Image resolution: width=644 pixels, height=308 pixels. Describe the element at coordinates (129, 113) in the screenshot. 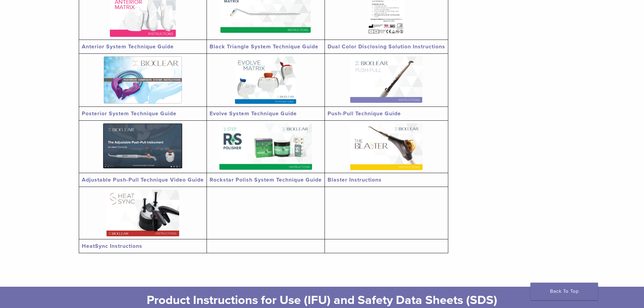

I see `a: Posterior System Technique Guide` at that location.